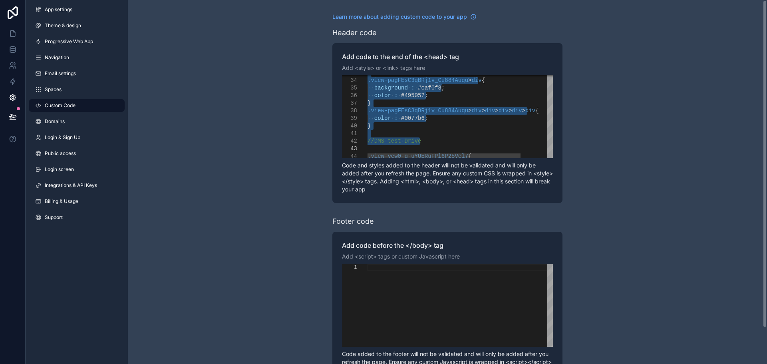 This screenshot has width=767, height=364. What do you see at coordinates (350, 156) in the screenshot?
I see `div: 44` at bounding box center [350, 156].